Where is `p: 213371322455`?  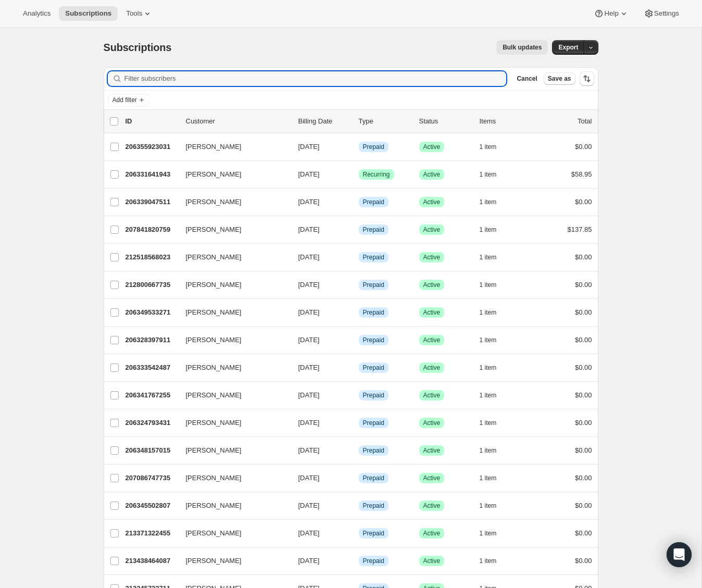 p: 213371322455 is located at coordinates (151, 533).